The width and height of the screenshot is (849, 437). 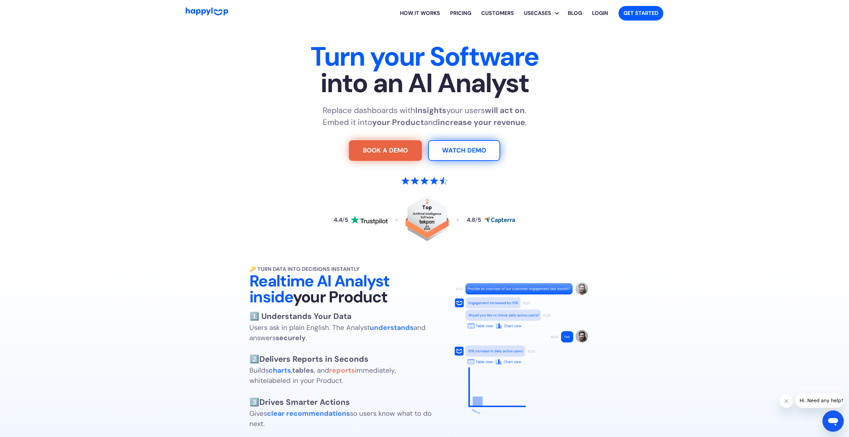 What do you see at coordinates (424, 70) in the screenshot?
I see `h1: Turn your Software` at bounding box center [424, 70].